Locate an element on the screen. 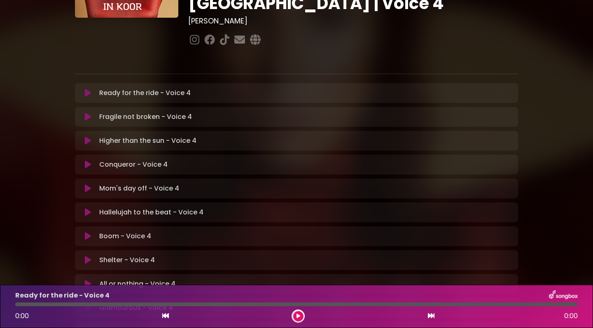  p: Higher than the sun - Voice 4 is located at coordinates (148, 141).